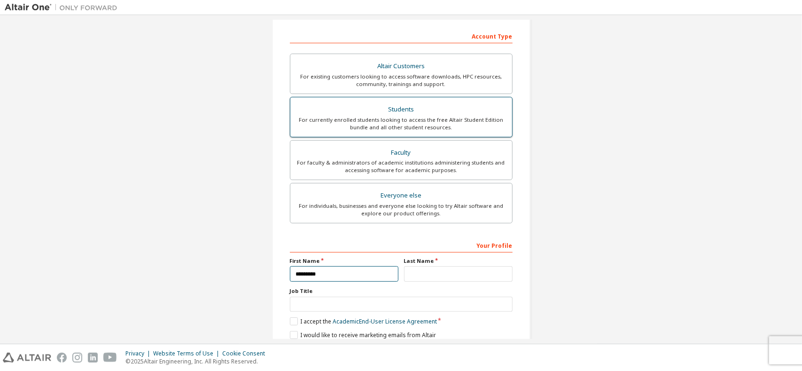 The image size is (802, 371). Describe the element at coordinates (458, 261) in the screenshot. I see `label: Last Name` at that location.